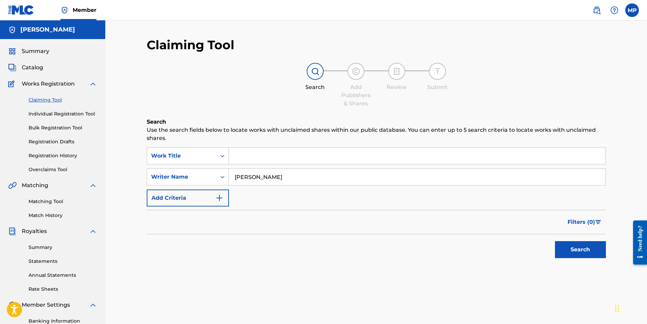 The height and width of the screenshot is (324, 647). I want to click on span: Member Settings, so click(46, 305).